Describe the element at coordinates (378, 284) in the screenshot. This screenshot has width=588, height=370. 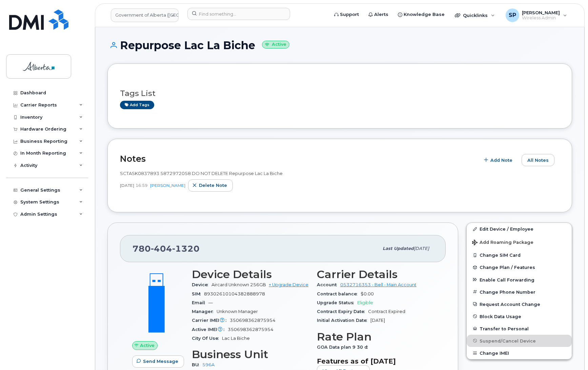
I see `a: 0532716353 - Bell - Main Account` at that location.